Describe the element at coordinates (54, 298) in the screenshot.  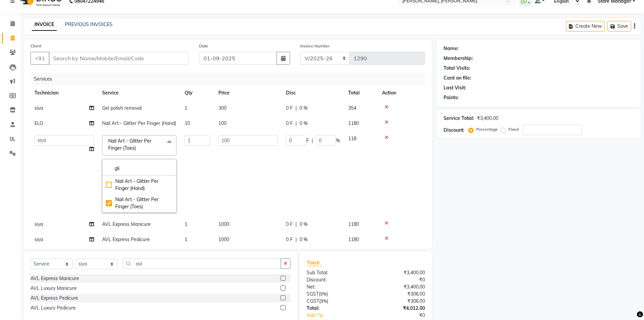
I see `div: AVL Express Pedicure` at that location.